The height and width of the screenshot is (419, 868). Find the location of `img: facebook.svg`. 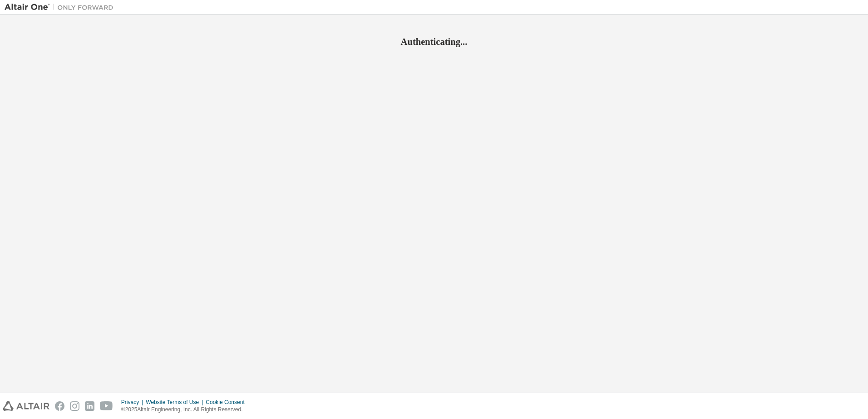

img: facebook.svg is located at coordinates (59, 405).